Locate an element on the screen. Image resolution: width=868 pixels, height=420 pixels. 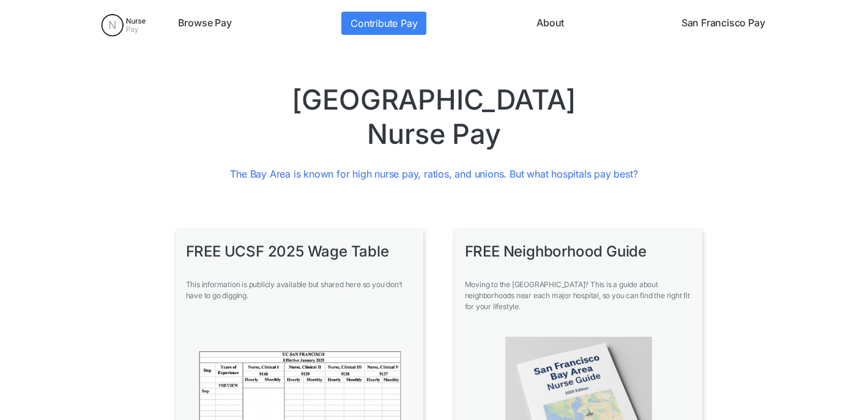
a: San Francisco Pay is located at coordinates (723, 23).